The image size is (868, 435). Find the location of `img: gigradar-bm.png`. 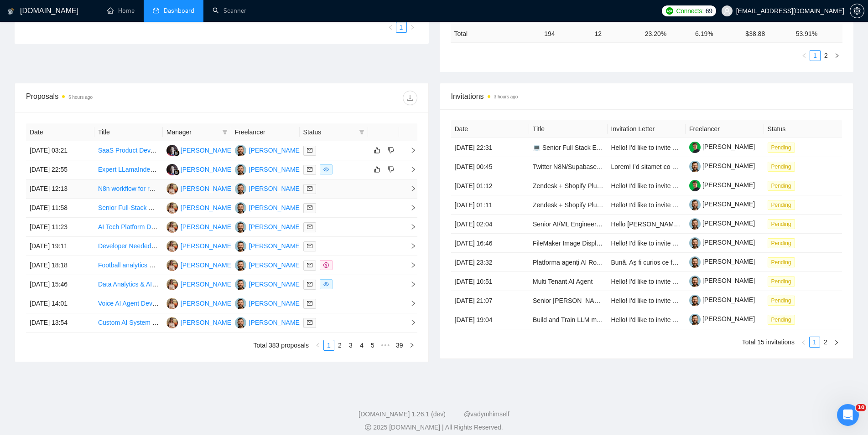

img: gigradar-bm.png is located at coordinates (177, 172).